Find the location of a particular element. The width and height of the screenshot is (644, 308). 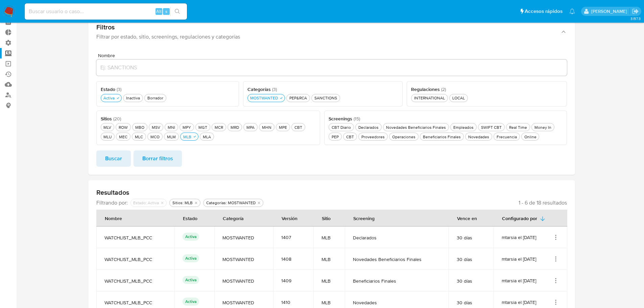

a: Salir is located at coordinates (635, 11).